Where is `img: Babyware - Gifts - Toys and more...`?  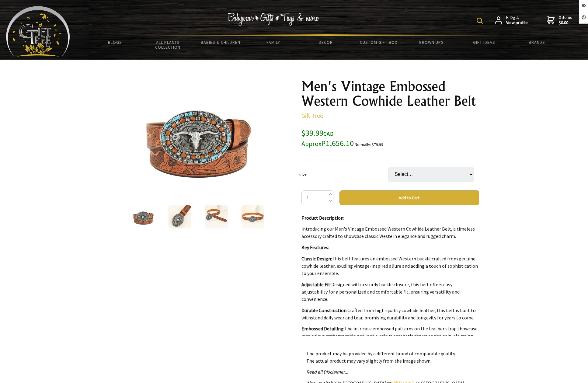 img: Babyware - Gifts - Toys and more... is located at coordinates (38, 32).